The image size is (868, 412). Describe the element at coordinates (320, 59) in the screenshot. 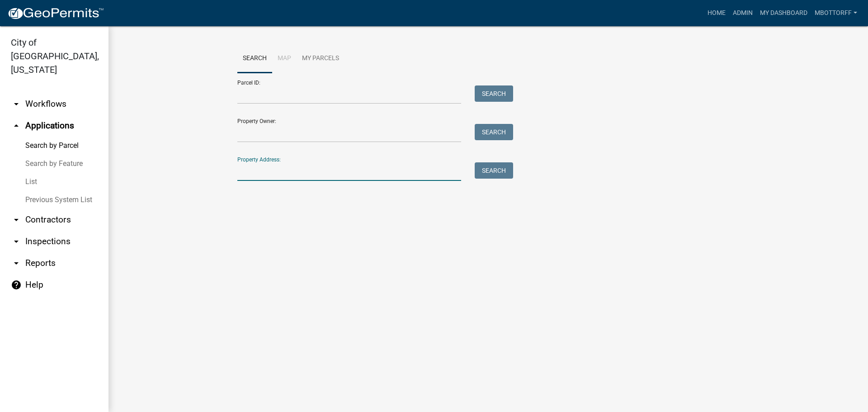

I see `a: My Parcels` at that location.